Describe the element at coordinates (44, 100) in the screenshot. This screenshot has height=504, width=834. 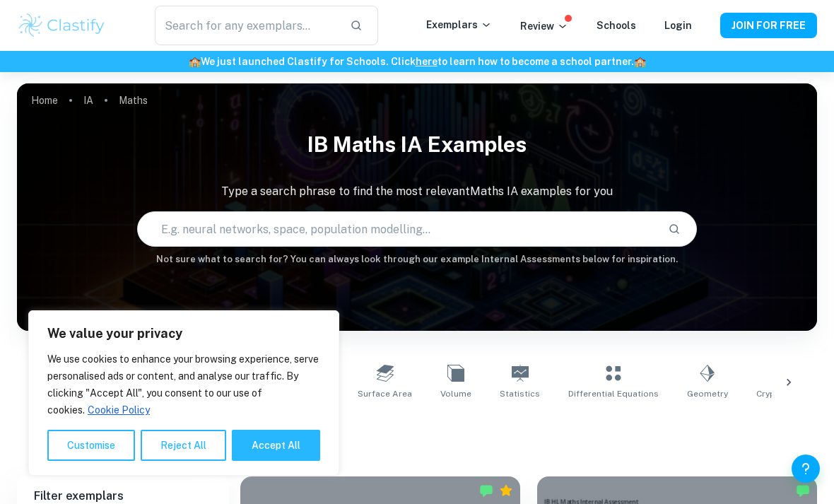
I see `a: Home` at that location.